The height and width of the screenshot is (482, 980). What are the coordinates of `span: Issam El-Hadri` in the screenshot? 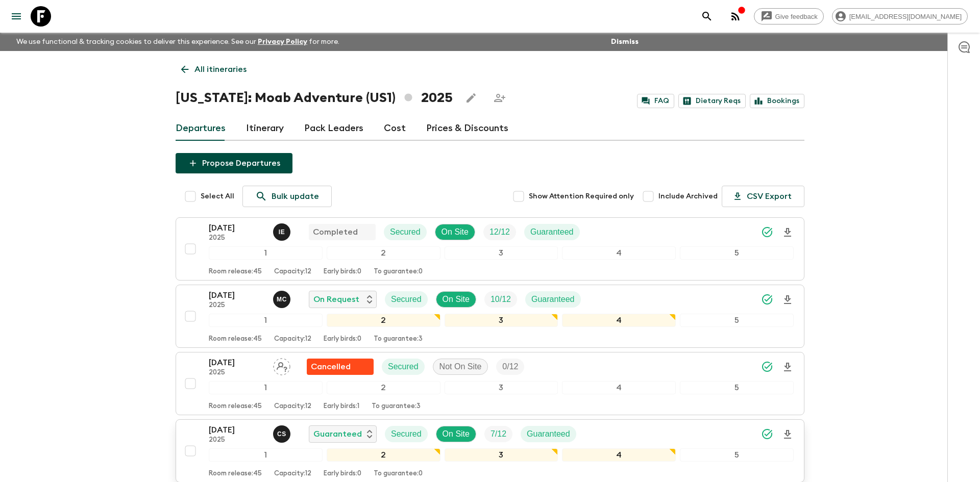 It's located at (283, 231).